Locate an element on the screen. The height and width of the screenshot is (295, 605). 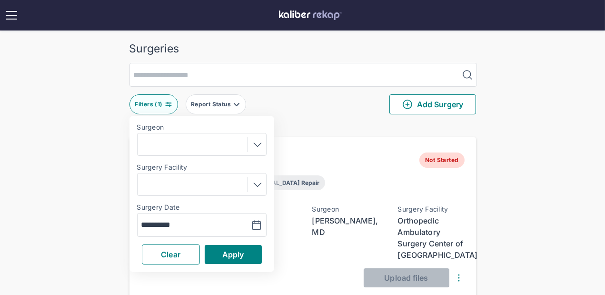
span: Apply is located at coordinates (233, 254).